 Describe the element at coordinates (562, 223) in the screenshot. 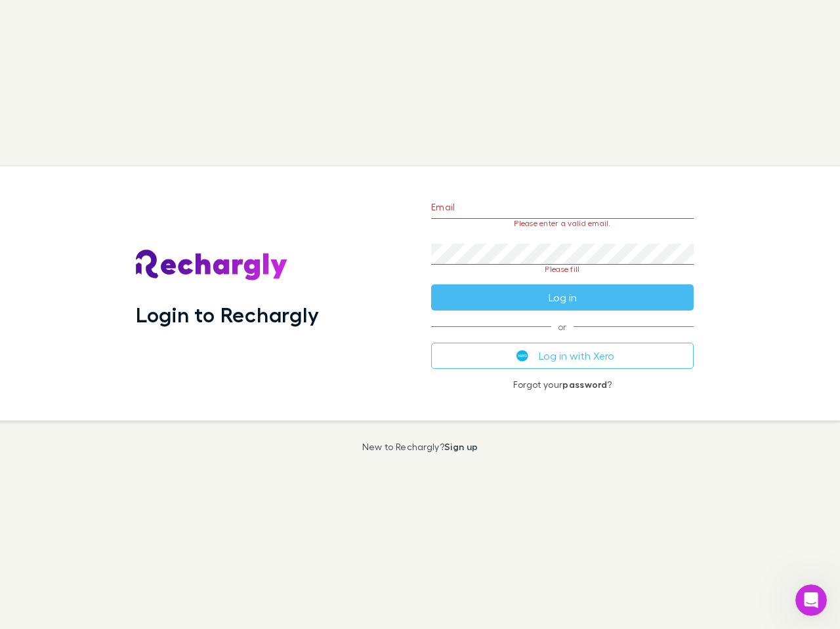

I see `p: Please enter a valid email.` at that location.